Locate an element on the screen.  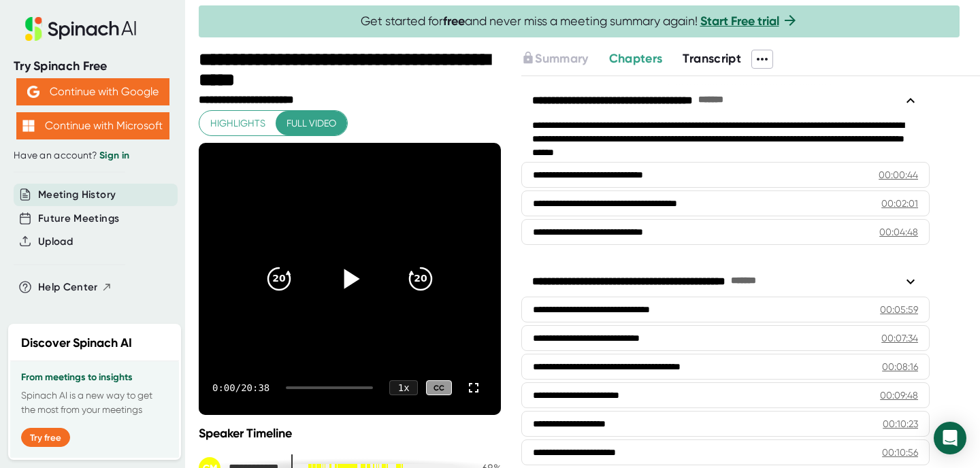
div: 1 x is located at coordinates (404, 388).